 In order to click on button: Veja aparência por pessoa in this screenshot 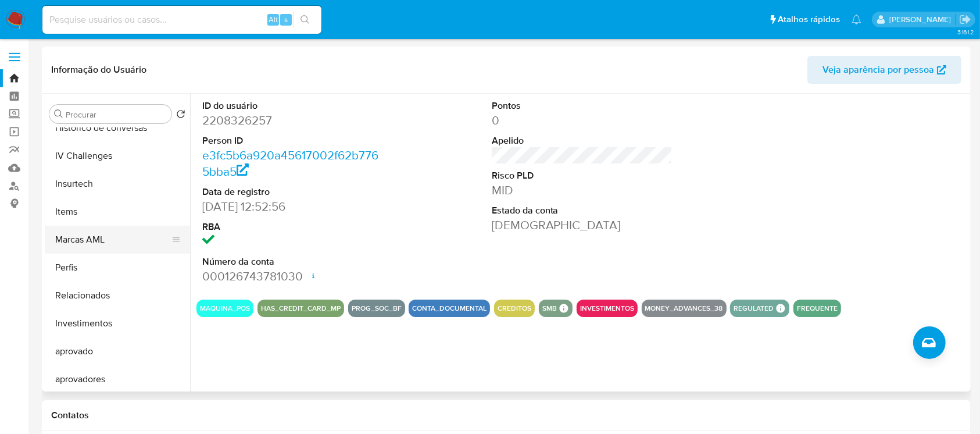, I will do `click(884, 70)`.